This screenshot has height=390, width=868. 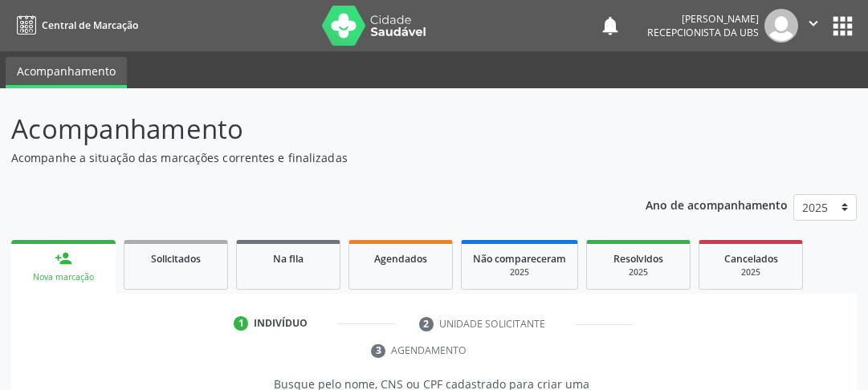 I want to click on button: apps, so click(x=842, y=26).